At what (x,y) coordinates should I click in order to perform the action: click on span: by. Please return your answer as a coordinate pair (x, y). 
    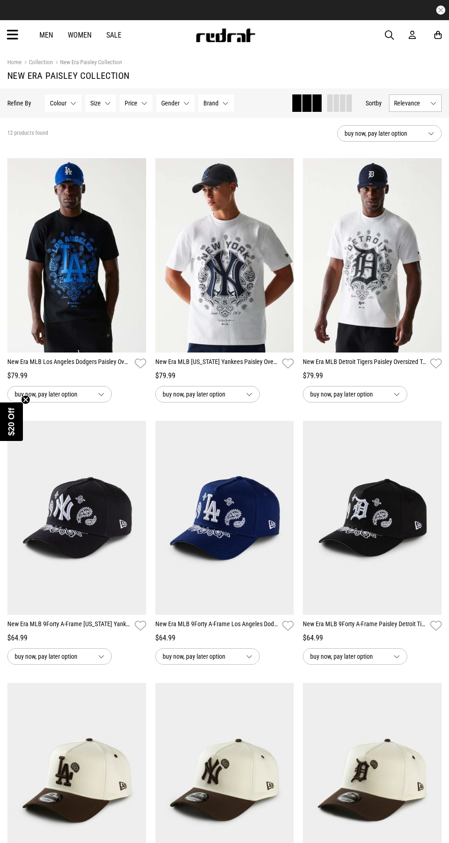
    Looking at the image, I should click on (379, 103).